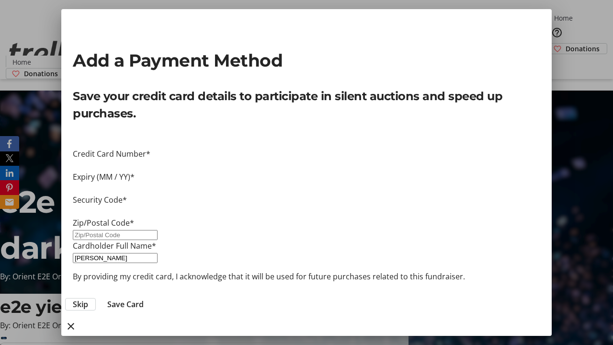  Describe the element at coordinates (81, 304) in the screenshot. I see `button: Skip` at that location.